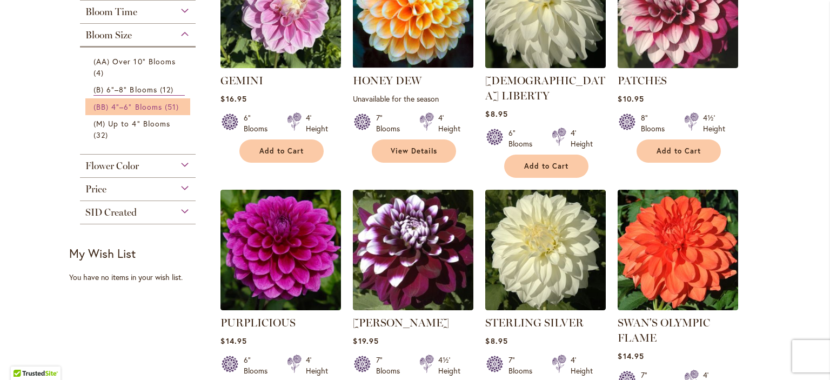 This screenshot has height=380, width=830. I want to click on span: $16.95, so click(234, 98).